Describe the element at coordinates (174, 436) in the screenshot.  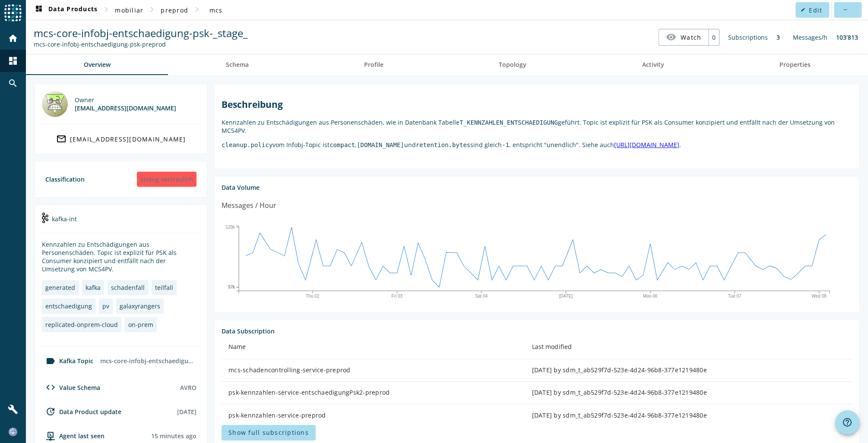
I see `div: Agents typically reports every 15min to 1h` at that location.